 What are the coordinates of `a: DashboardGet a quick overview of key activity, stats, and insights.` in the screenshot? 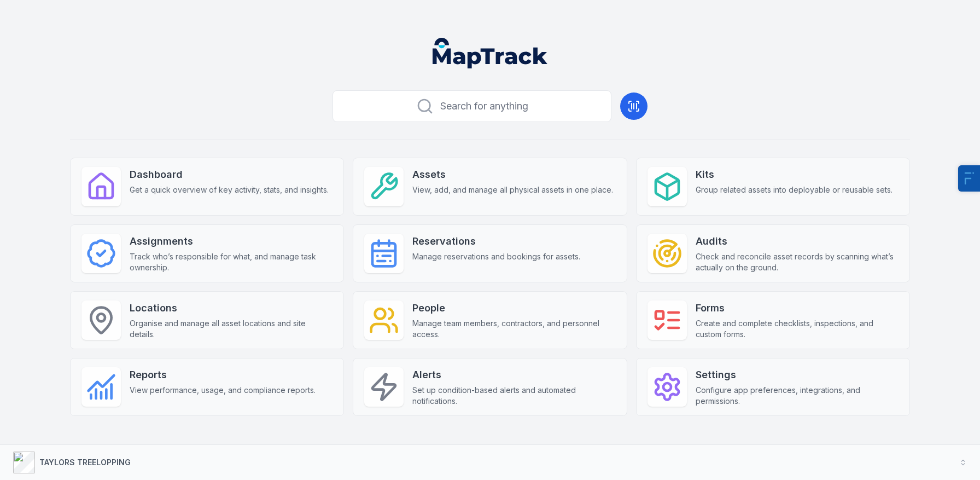 It's located at (207, 187).